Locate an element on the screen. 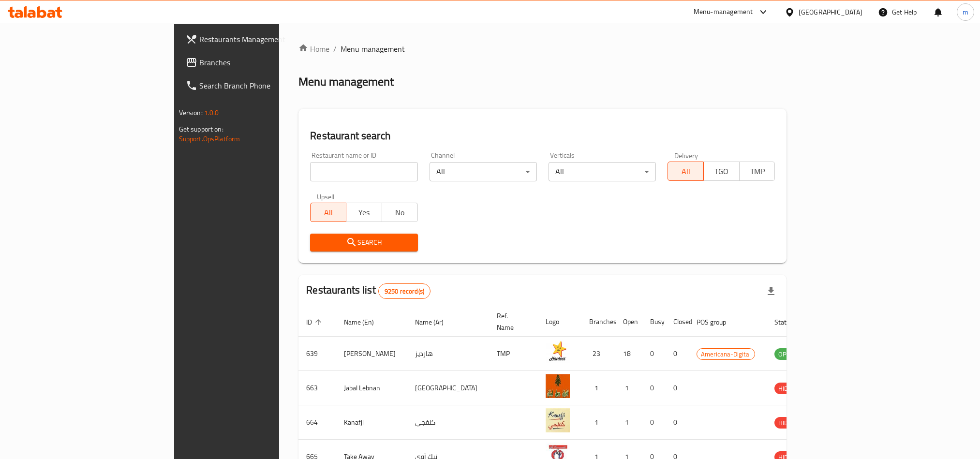 The image size is (980, 459). td: كنفجي is located at coordinates (448, 423).